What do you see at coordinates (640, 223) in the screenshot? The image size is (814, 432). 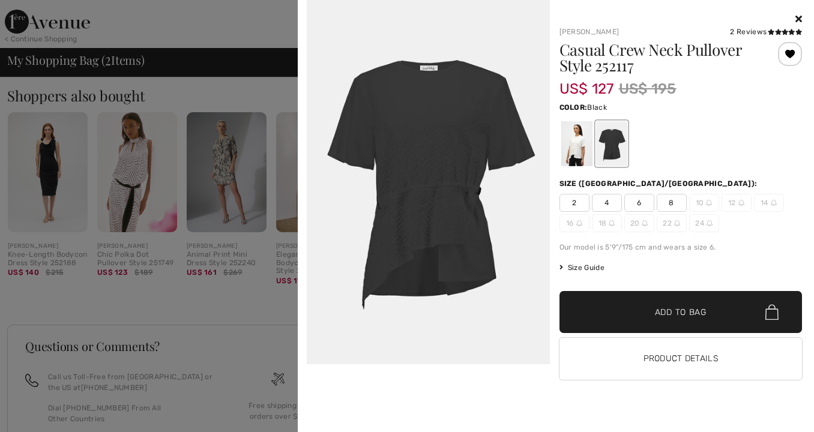 I see `span: 20` at bounding box center [640, 223].